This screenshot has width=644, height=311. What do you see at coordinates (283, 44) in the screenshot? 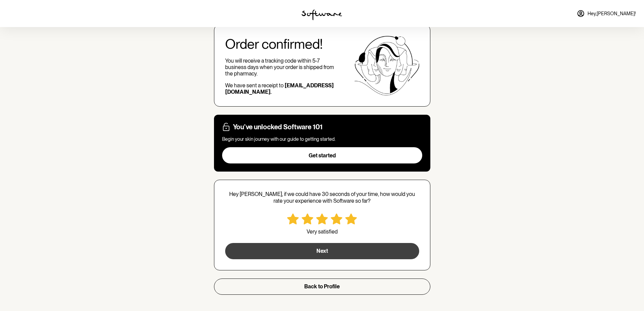
I see `h2: Order confirmed!` at bounding box center [283, 44].